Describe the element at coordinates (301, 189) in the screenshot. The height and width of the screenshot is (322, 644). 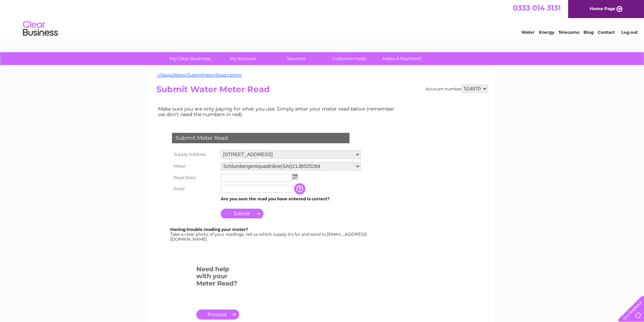
I see `input: Information` at that location.